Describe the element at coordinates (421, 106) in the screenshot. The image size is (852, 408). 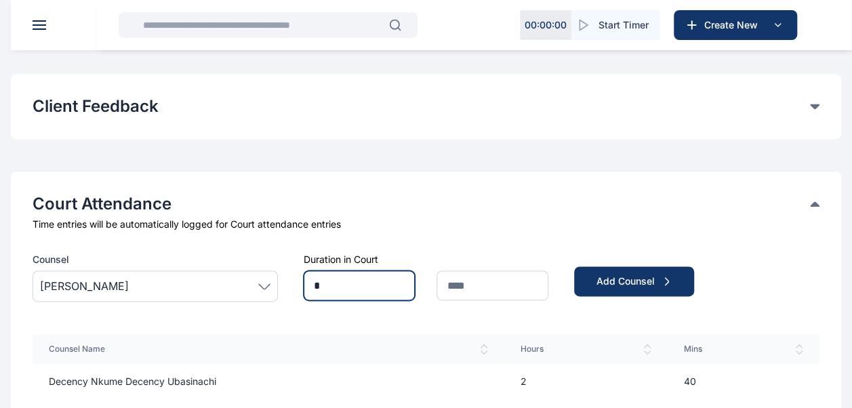
I see `button: Client Feedback` at that location.